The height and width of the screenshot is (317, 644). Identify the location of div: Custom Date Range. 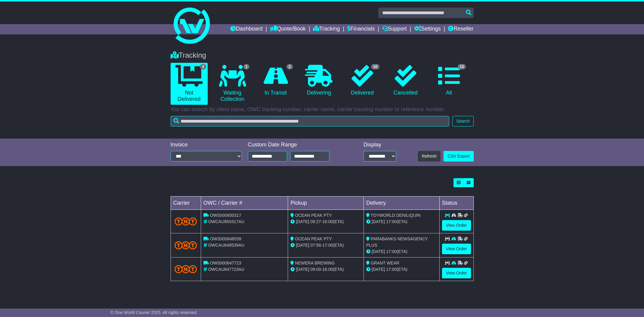
(296, 145).